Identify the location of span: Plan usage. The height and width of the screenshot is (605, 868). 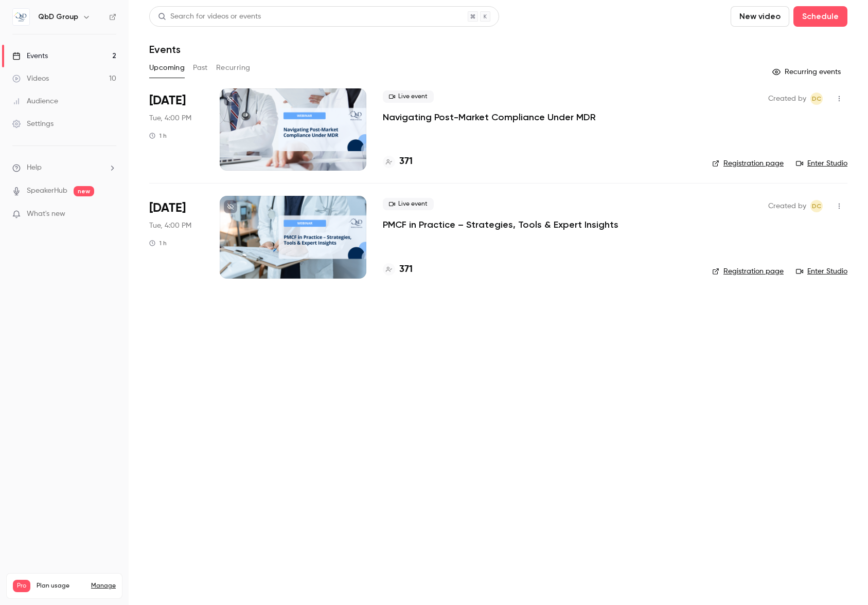
(61, 586).